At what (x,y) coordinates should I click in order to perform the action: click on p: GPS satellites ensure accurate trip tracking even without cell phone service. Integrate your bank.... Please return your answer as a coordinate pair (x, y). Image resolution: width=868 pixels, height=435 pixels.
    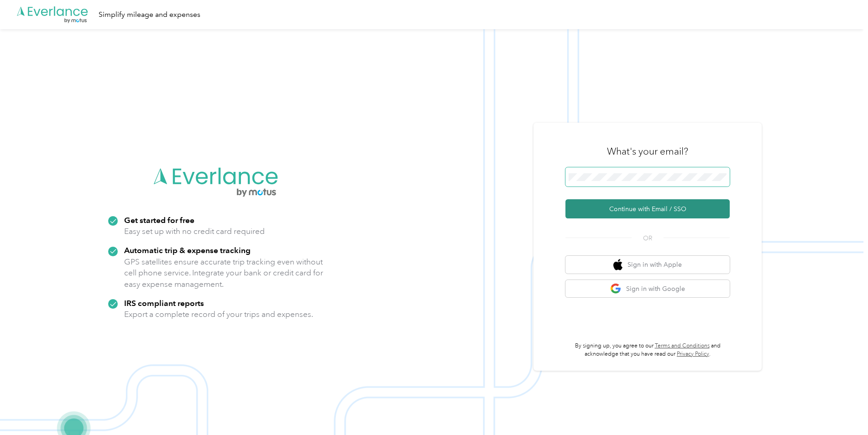
    Looking at the image, I should click on (224, 273).